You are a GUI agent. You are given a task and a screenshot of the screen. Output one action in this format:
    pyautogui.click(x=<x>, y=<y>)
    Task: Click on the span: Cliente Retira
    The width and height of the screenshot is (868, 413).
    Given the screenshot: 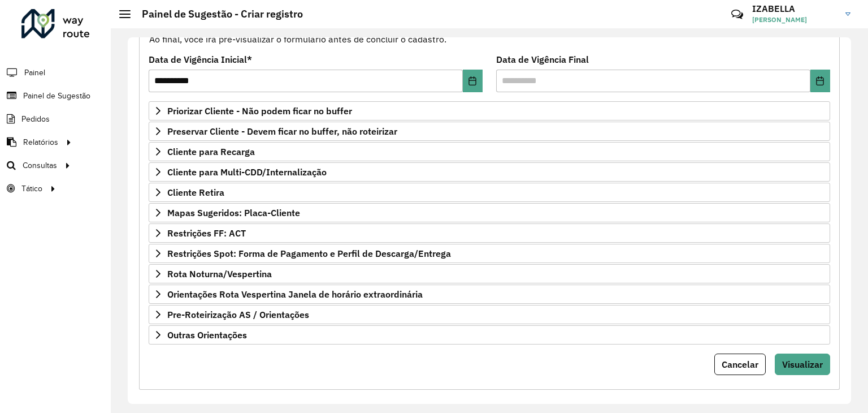 What is the action you would take?
    pyautogui.click(x=195, y=192)
    